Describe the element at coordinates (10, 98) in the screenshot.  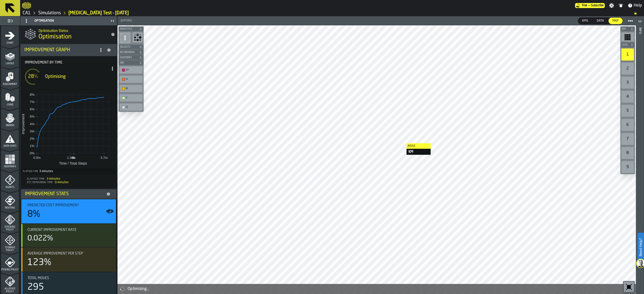
I see `li: menu Items` at that location.